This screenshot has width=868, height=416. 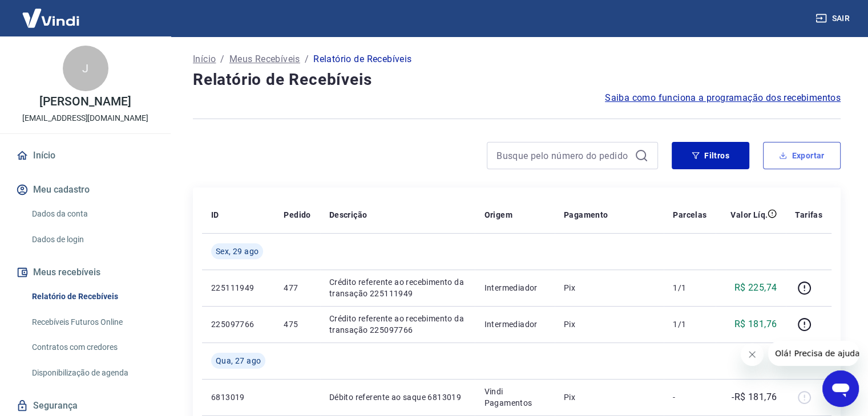 What do you see at coordinates (92, 322) in the screenshot?
I see `a: Recebíveis Futuros Online` at bounding box center [92, 322].